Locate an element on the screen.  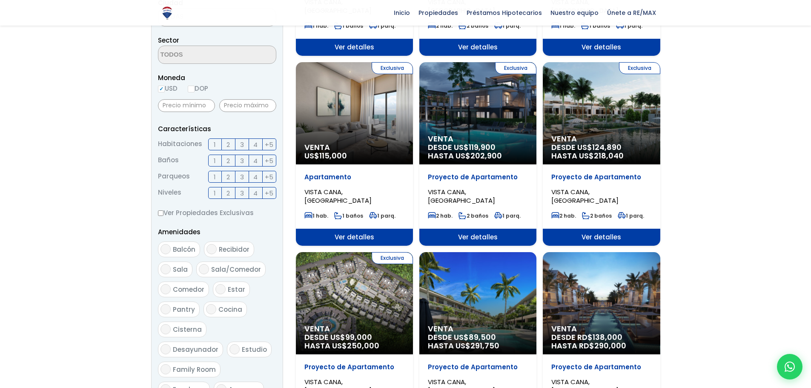
label: DOP is located at coordinates (198, 88).